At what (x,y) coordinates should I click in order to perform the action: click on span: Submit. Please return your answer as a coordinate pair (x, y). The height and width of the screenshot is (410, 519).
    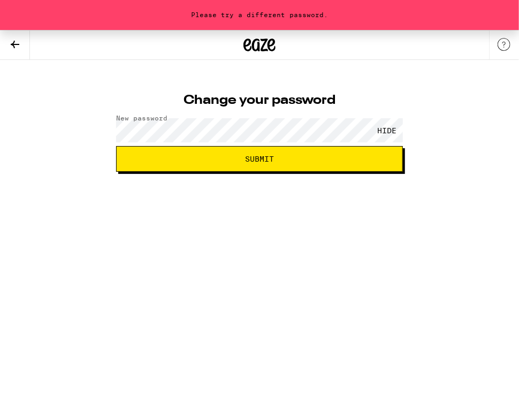
    Looking at the image, I should click on (260, 159).